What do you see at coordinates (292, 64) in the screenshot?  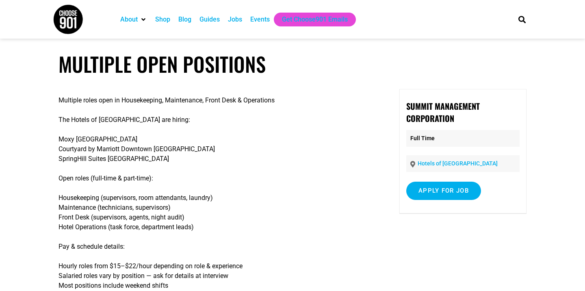 I see `h1: Multiple Open Positions` at bounding box center [292, 64].